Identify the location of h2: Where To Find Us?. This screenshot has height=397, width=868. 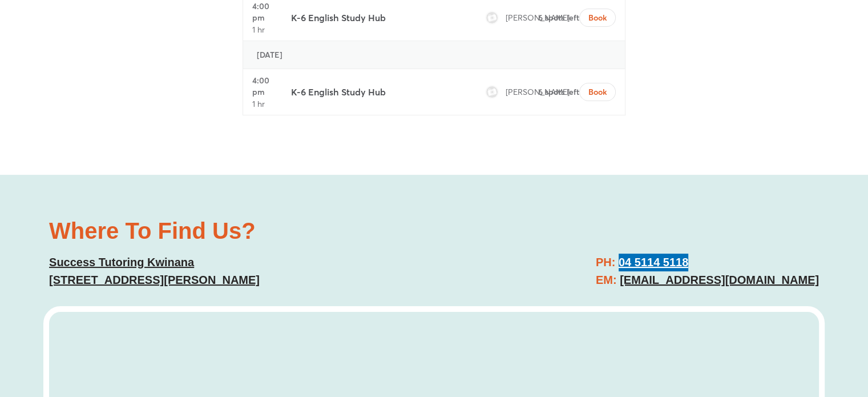
(236, 231).